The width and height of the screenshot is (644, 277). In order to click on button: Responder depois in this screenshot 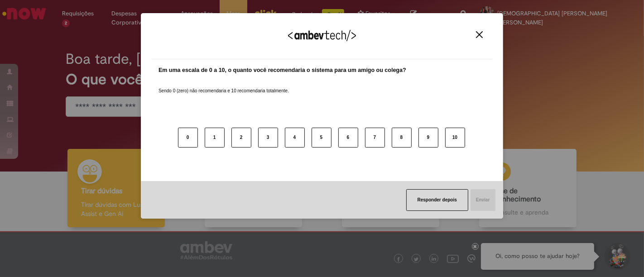, I will do `click(437, 200)`.